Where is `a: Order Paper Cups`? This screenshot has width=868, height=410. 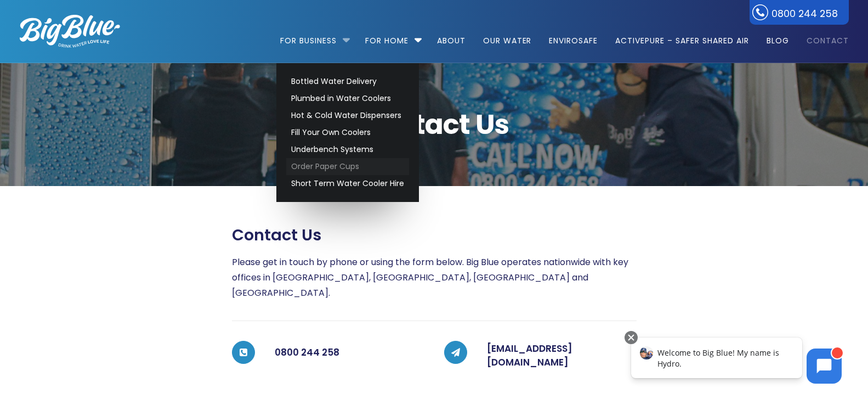 a: Order Paper Cups is located at coordinates (348, 166).